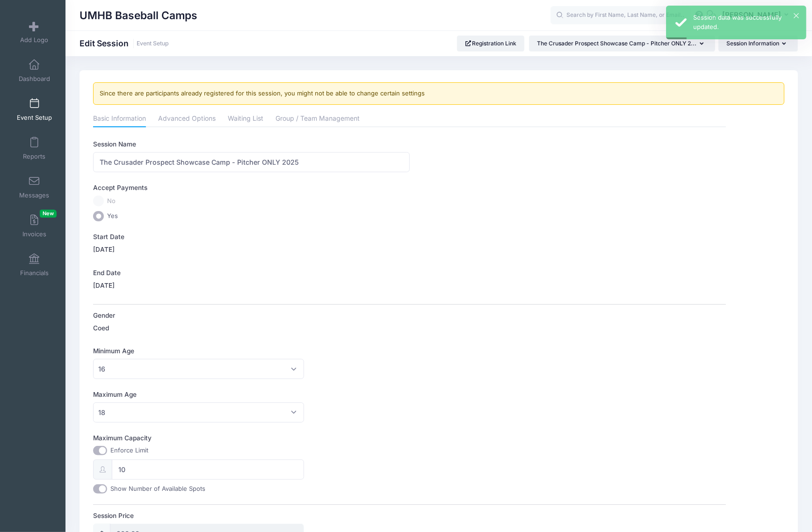 This screenshot has width=812, height=532. What do you see at coordinates (208, 469) in the screenshot?
I see `input: 0` at bounding box center [208, 469].